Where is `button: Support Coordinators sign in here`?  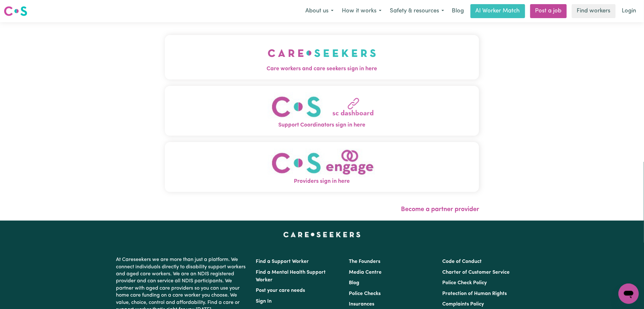
button: Support Coordinators sign in here is located at coordinates (322, 111).